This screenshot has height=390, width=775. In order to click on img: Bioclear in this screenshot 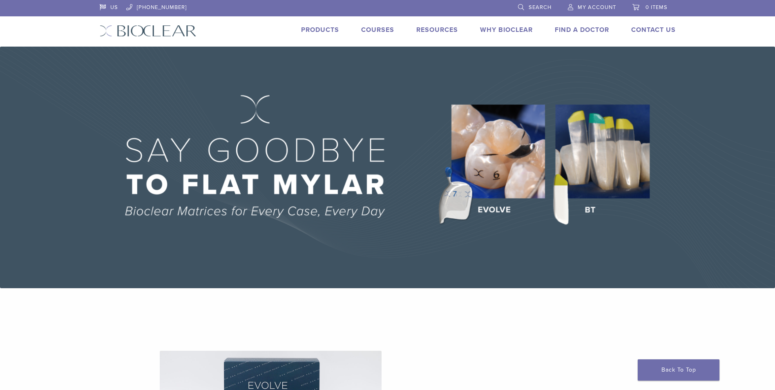, I will do `click(148, 31)`.